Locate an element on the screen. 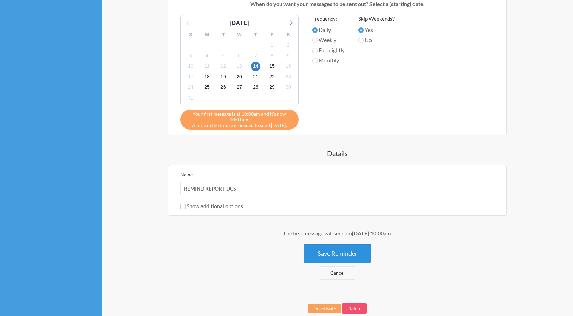 This screenshot has height=316, width=573. span: Your first message is at 10:00am and it's now 10:01am. is located at coordinates (239, 117).